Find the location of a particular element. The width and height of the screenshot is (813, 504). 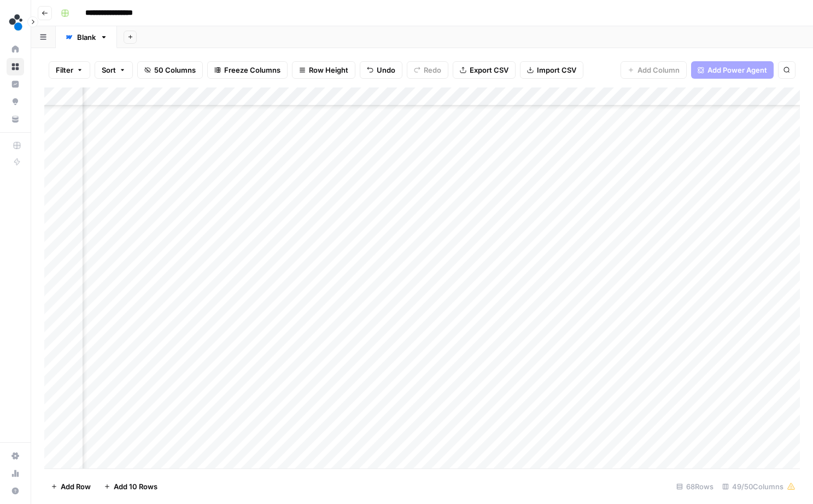

span: Redo is located at coordinates (432, 70).